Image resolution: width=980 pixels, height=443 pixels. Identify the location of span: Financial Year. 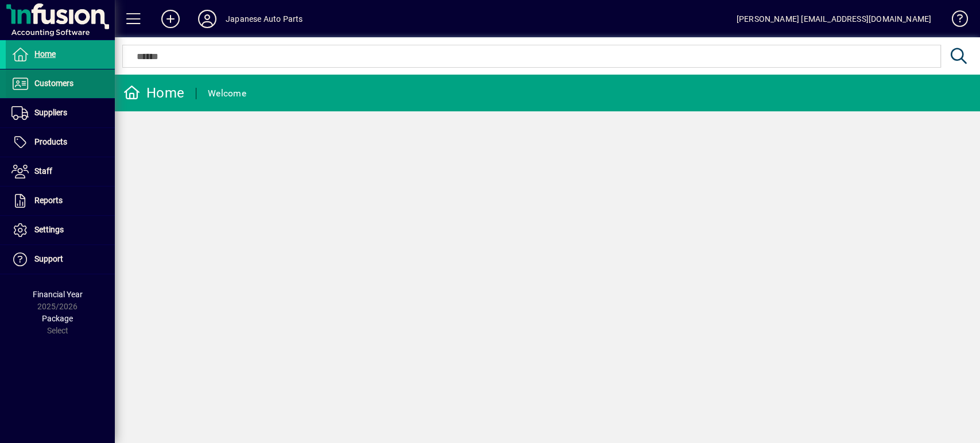
(57, 294).